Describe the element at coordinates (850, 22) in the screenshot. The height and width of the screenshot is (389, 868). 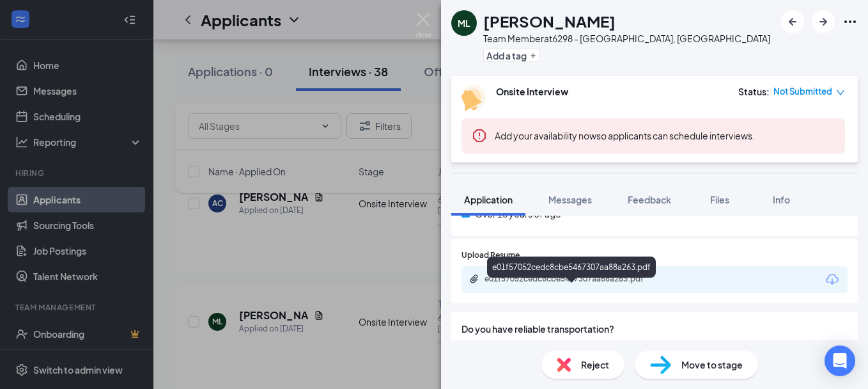
I see `svg: Ellipses` at that location.